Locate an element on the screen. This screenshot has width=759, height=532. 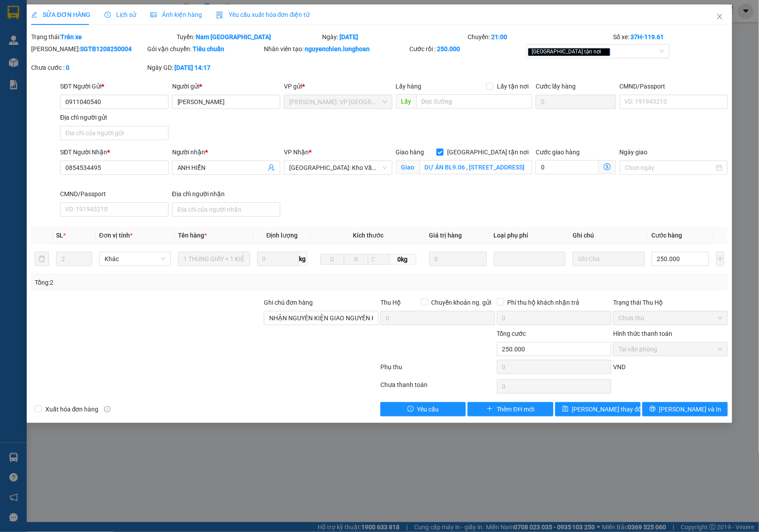
input: R is located at coordinates (356, 259).